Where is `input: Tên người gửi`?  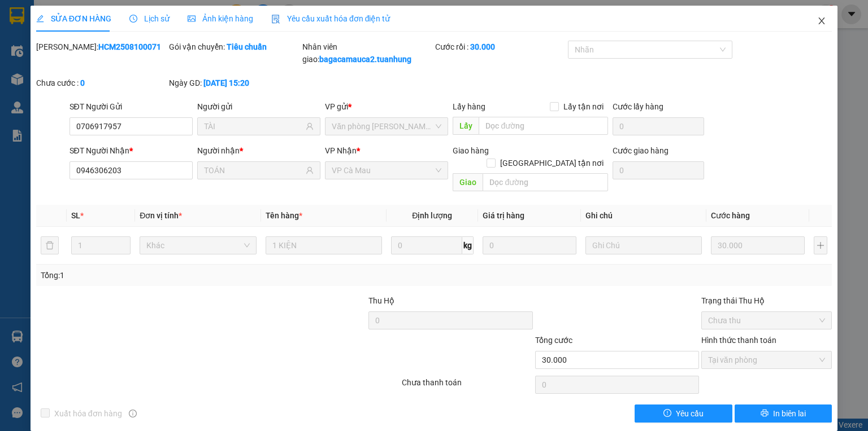
input: Tên người gửi is located at coordinates (254, 127).